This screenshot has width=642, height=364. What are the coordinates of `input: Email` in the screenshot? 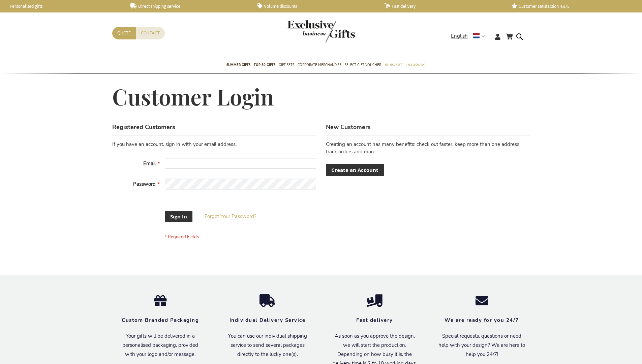 It's located at (241, 163).